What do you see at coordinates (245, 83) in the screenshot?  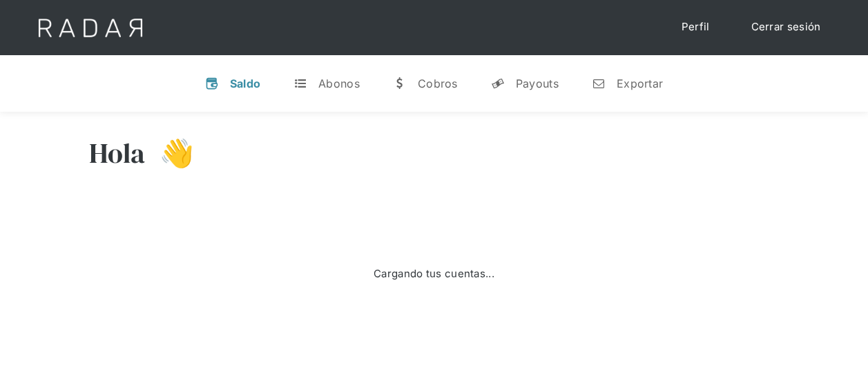 I see `div: Saldo` at bounding box center [245, 83].